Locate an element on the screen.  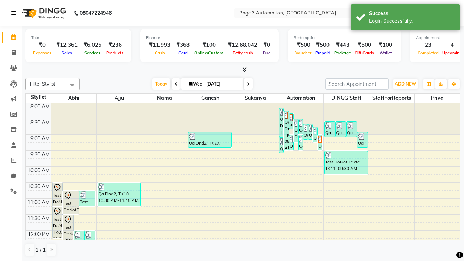
span: Ganesh is located at coordinates (210, 98).